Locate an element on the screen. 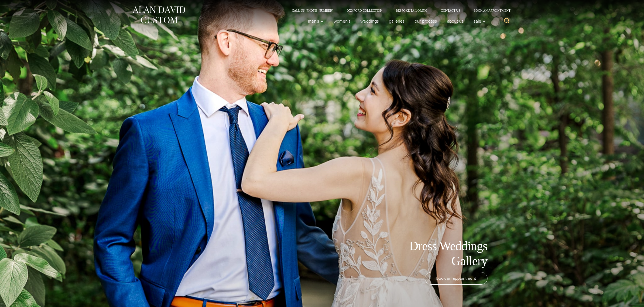  a: Bespoke Tailoring is located at coordinates (411, 10).